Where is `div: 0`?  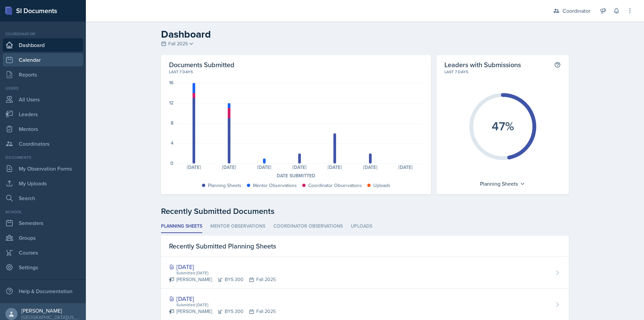
div: 0 is located at coordinates (172, 163).